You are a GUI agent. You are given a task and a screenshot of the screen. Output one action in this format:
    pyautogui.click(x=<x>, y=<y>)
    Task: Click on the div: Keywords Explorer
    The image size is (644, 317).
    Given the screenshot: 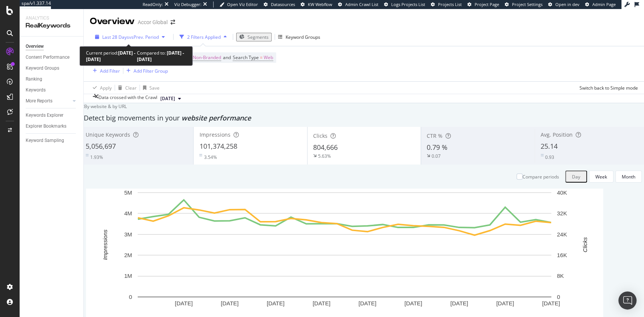 What is the action you would take?
    pyautogui.click(x=44, y=115)
    